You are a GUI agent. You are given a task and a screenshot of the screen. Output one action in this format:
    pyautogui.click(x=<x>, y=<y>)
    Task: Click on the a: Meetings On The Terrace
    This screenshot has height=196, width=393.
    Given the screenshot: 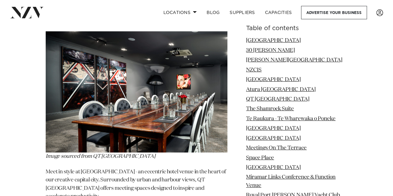 What is the action you would take?
    pyautogui.click(x=276, y=148)
    